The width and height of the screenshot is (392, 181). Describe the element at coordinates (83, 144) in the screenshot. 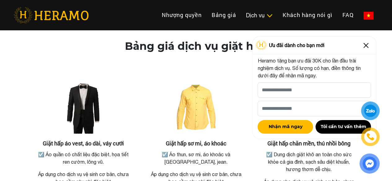

I see `h3: Giặt hấp áo vest, áo dài, váy cưới` at that location.